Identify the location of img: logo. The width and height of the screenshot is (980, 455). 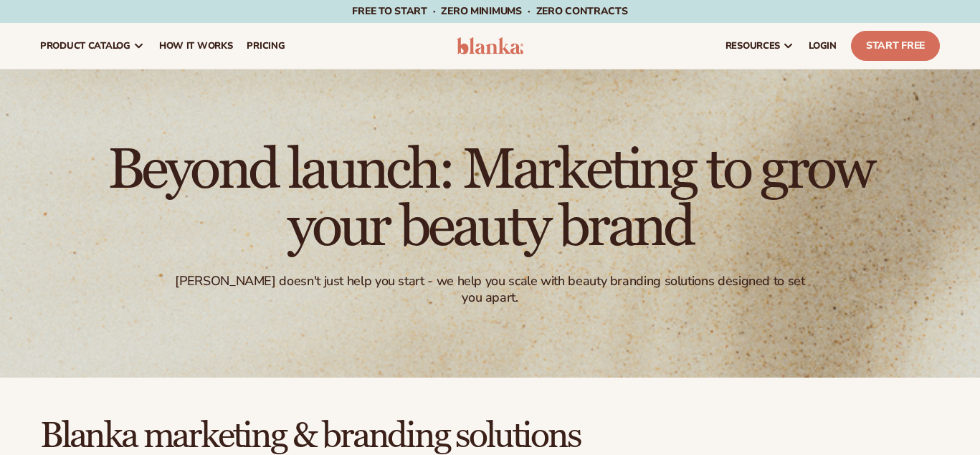
(490, 46).